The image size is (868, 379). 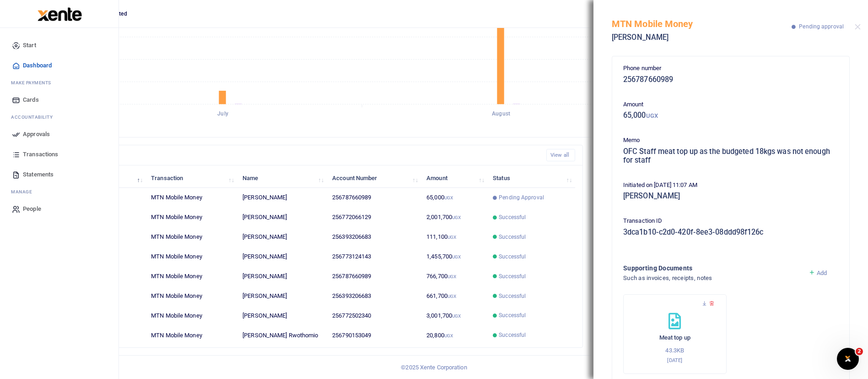 What do you see at coordinates (731, 80) in the screenshot?
I see `h5: 256787660989` at bounding box center [731, 80].